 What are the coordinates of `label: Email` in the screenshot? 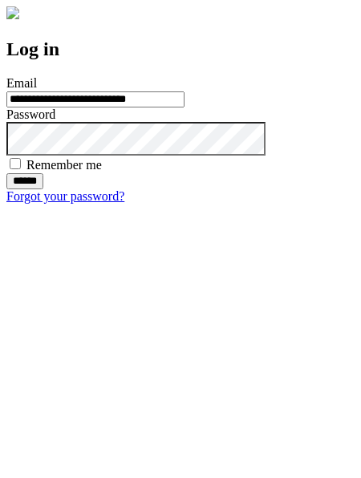 It's located at (22, 83).